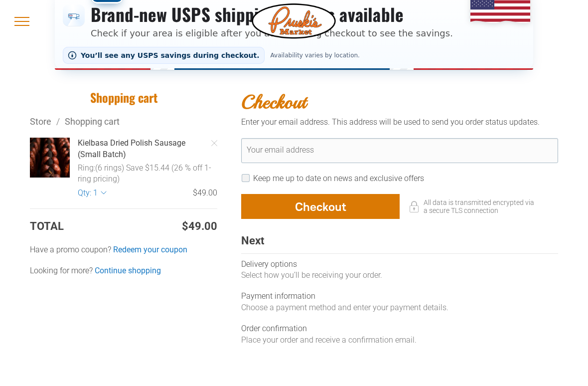  What do you see at coordinates (148, 149) in the screenshot?
I see `a: Kielbasa Dried Polish Sausage (Small Batch)` at bounding box center [148, 149].